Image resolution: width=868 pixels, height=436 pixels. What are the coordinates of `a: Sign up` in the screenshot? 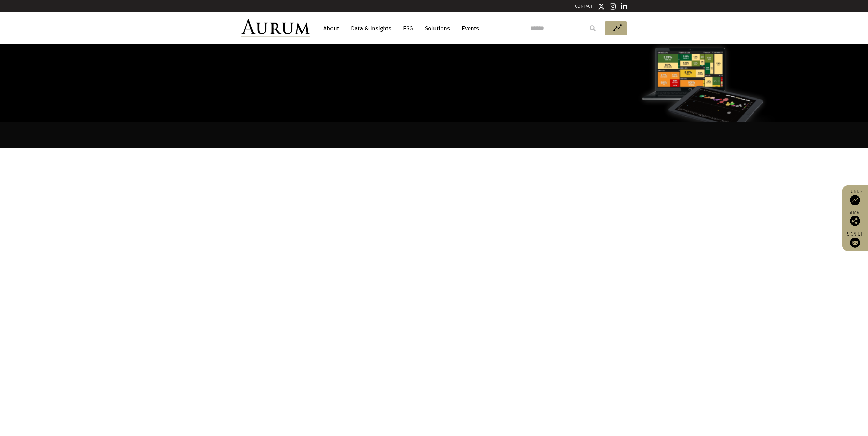 It's located at (855, 240).